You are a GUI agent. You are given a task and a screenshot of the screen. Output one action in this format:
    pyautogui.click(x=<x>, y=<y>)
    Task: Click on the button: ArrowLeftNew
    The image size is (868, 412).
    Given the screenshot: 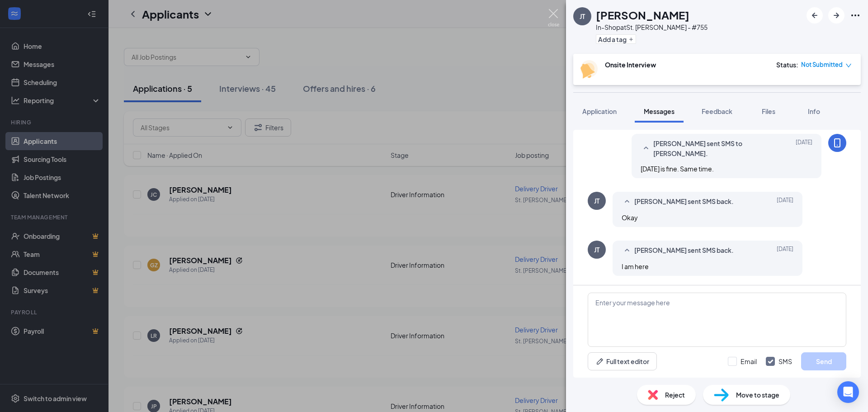 What is the action you would take?
    pyautogui.click(x=814, y=15)
    